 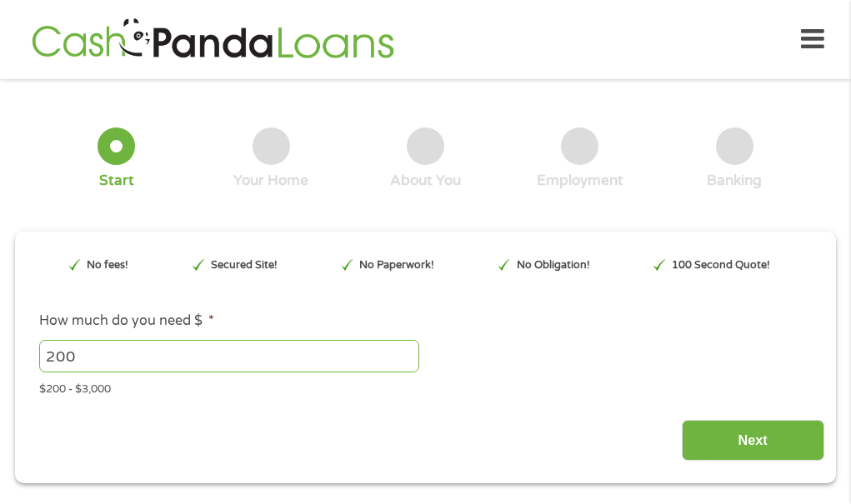 What do you see at coordinates (721, 265) in the screenshot?
I see `p: 100 Second Quote!` at bounding box center [721, 265].